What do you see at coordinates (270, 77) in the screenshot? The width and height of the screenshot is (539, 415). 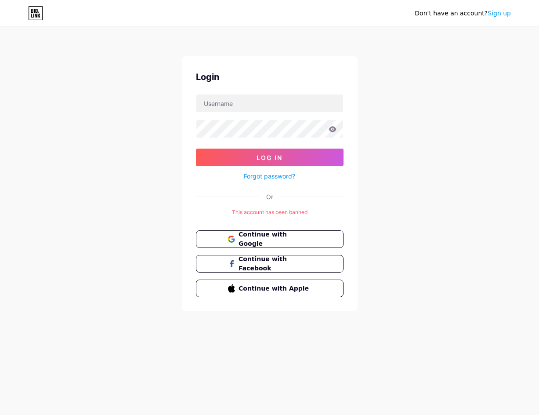 I see `div: Login` at bounding box center [270, 77].